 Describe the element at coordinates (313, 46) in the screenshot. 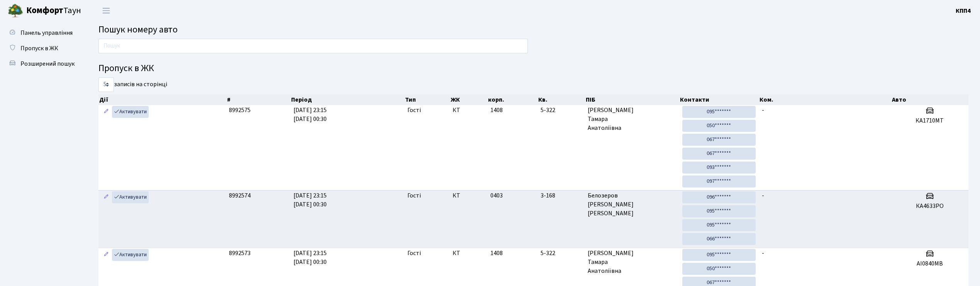

I see `input: Пошук` at that location.